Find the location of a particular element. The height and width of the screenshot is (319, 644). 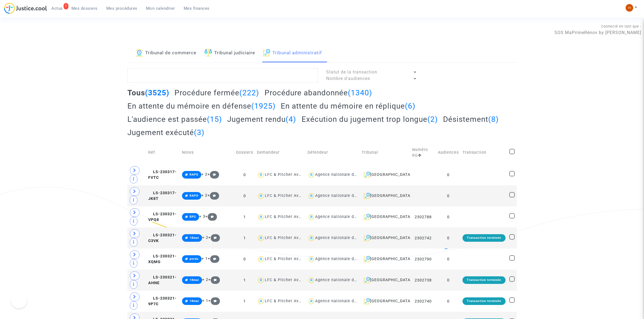

a: 7Actus is located at coordinates (57, 9).